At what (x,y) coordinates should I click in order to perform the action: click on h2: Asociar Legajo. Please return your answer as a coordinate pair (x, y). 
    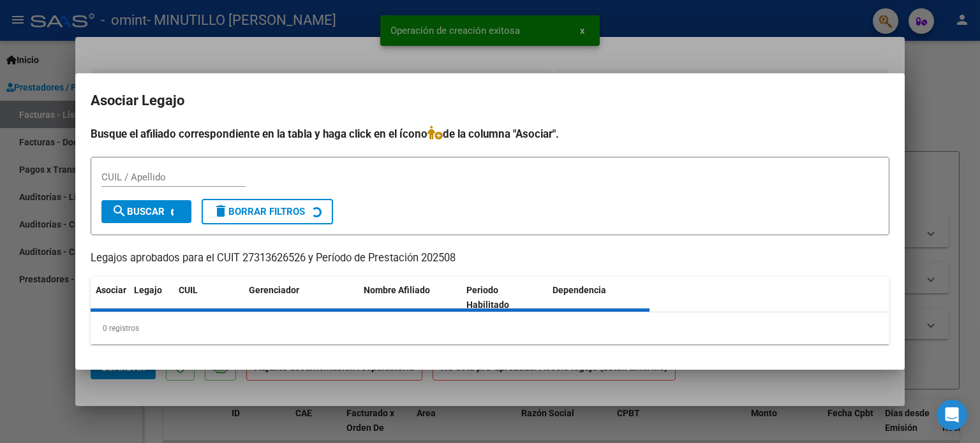
    Looking at the image, I should click on (490, 101).